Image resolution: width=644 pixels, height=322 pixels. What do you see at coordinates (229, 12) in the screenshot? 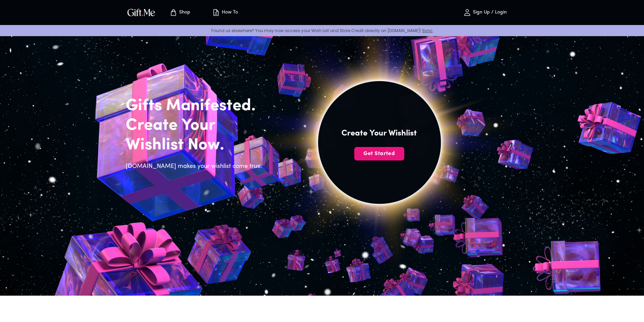
I see `p: How To` at bounding box center [229, 12].